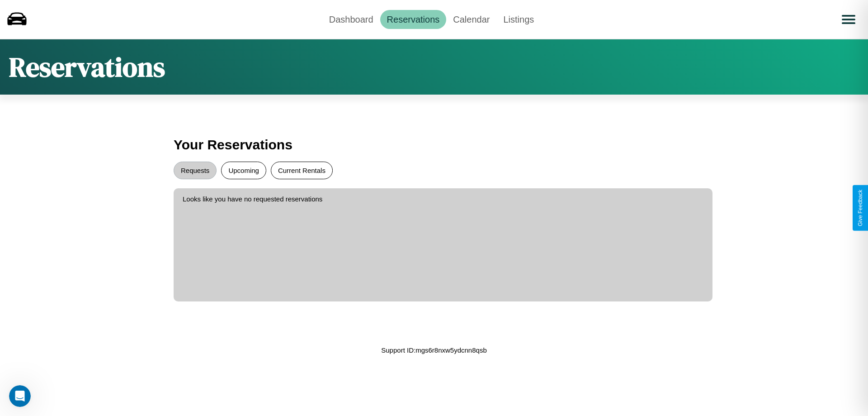  What do you see at coordinates (351, 19) in the screenshot?
I see `a: Dashboard` at bounding box center [351, 19].